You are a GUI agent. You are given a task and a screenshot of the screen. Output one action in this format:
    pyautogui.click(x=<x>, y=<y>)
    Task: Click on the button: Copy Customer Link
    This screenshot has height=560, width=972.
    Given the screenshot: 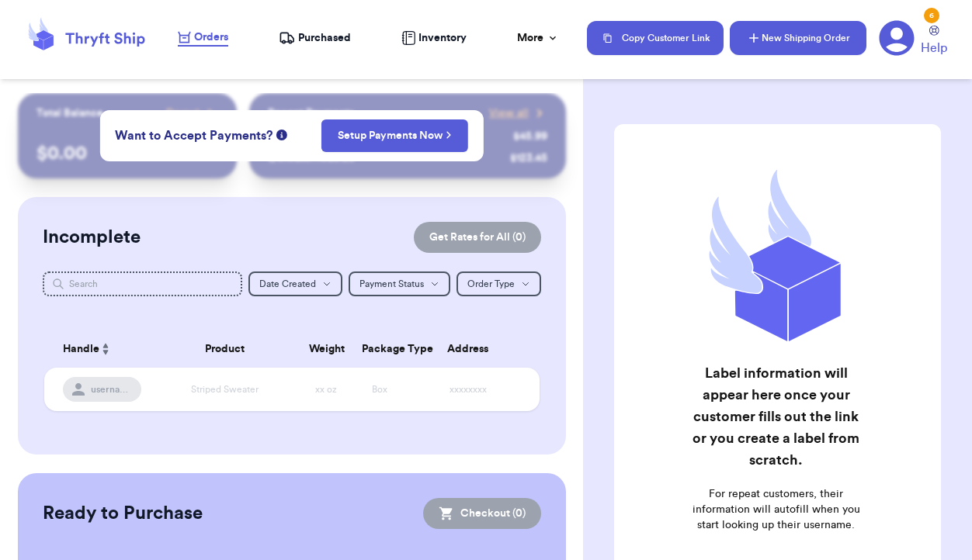 What is the action you would take?
    pyautogui.click(x=655, y=38)
    